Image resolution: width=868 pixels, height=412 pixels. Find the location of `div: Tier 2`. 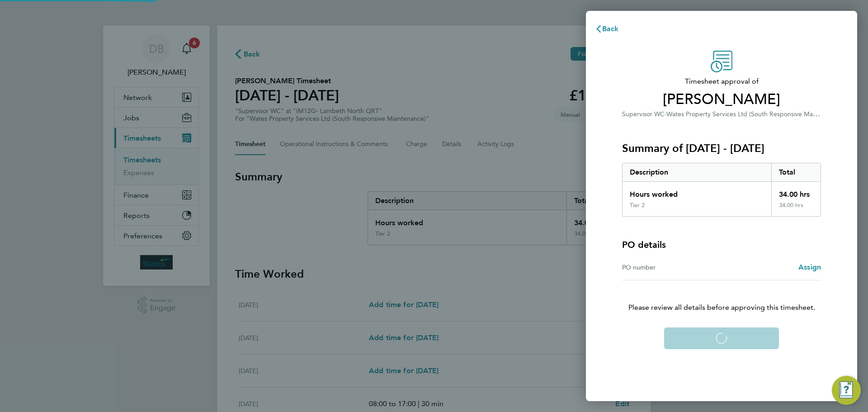

div: Tier 2 is located at coordinates (637, 205).